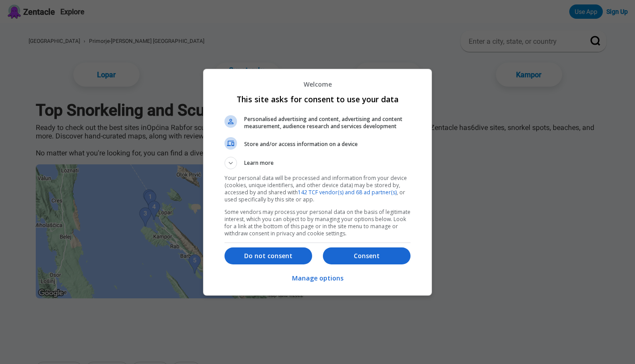 This screenshot has width=635, height=364. I want to click on button: Manage options, so click(317, 279).